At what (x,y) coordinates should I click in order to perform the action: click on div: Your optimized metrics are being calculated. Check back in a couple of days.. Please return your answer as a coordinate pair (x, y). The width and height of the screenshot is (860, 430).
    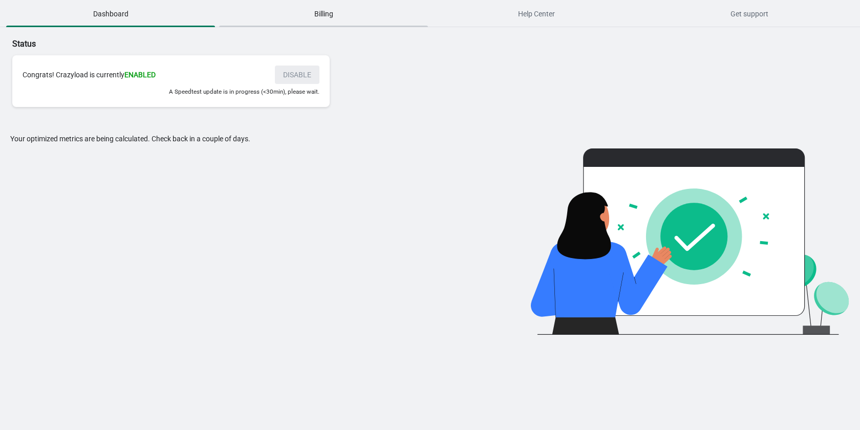
    Looking at the image, I should click on (249, 234).